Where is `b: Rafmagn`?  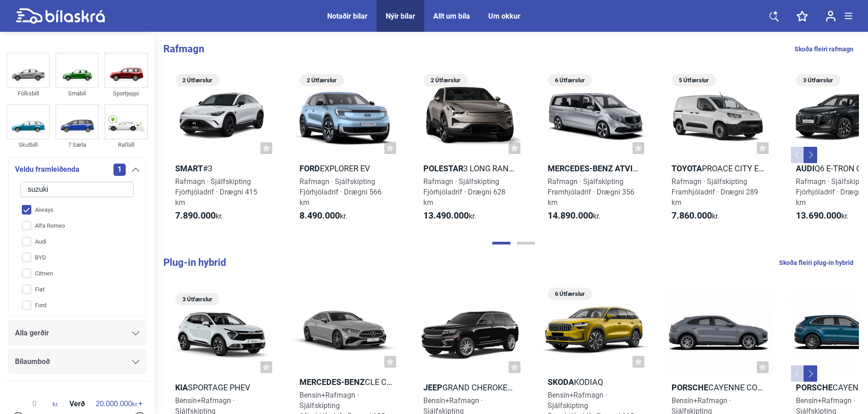
b: Rafmagn is located at coordinates (184, 49).